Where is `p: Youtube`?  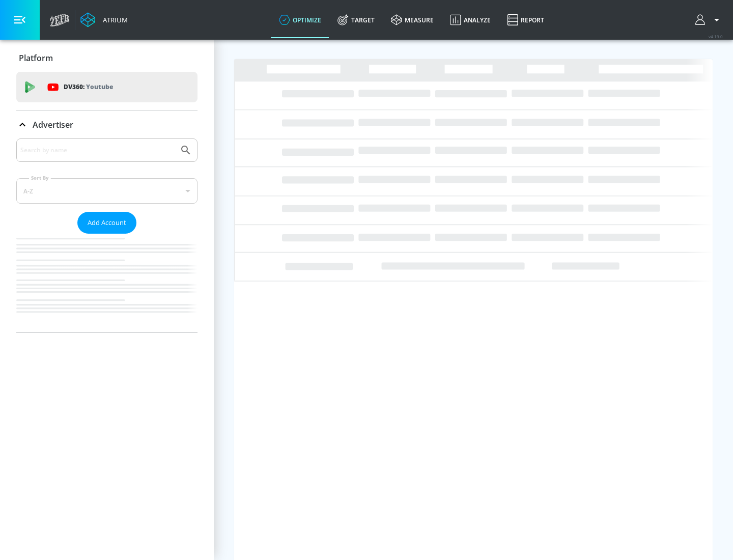
p: Youtube is located at coordinates (99, 86).